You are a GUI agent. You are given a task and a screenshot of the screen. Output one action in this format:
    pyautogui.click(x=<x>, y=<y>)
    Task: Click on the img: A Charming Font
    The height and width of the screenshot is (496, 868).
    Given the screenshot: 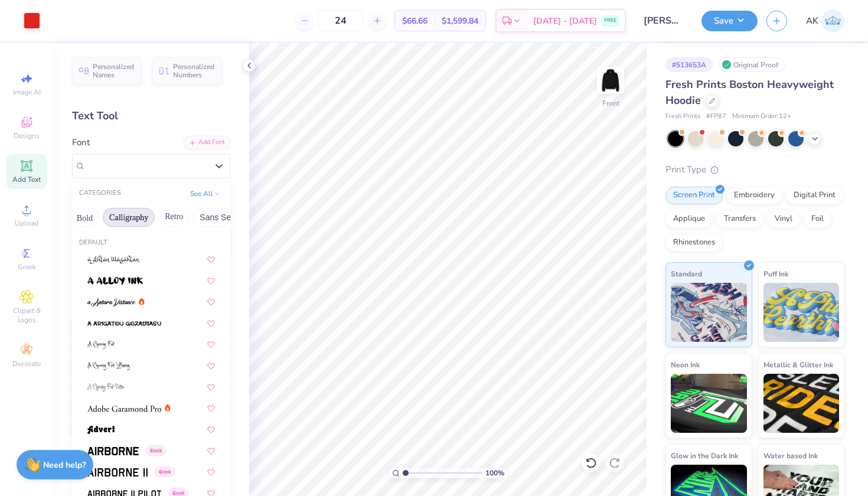 What is the action you would take?
    pyautogui.click(x=101, y=344)
    